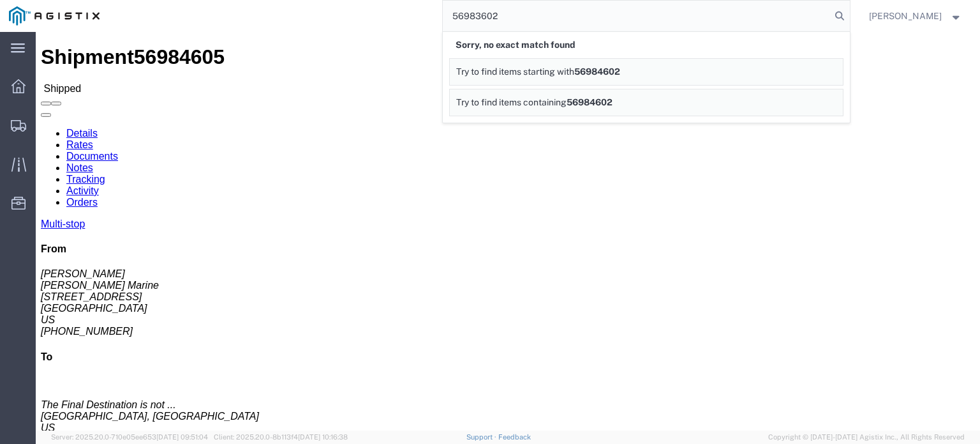 The image size is (980, 444). Describe the element at coordinates (906, 16) in the screenshot. I see `span: Rochelle Manzoni` at that location.